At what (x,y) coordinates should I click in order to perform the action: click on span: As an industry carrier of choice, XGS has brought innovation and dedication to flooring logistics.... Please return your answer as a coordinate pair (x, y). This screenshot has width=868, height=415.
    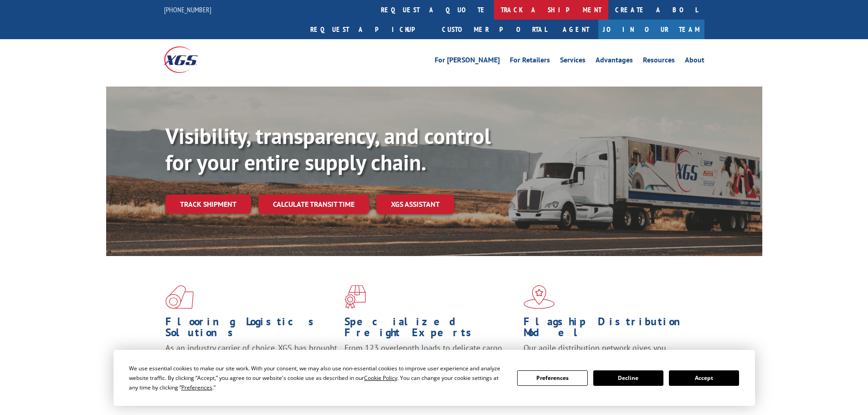
    Looking at the image, I should click on (251, 359).